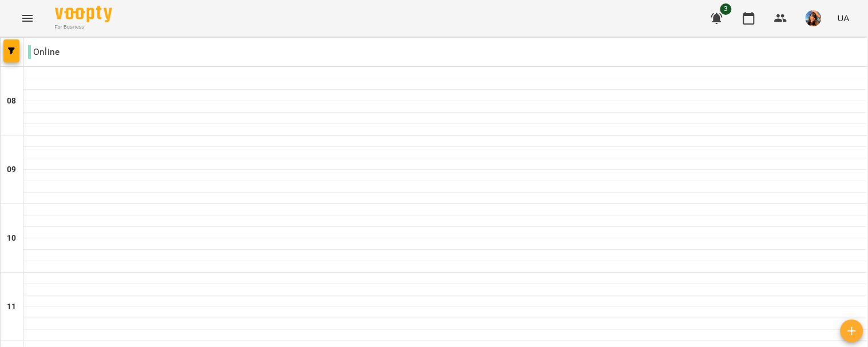  I want to click on span: For Business, so click(84, 27).